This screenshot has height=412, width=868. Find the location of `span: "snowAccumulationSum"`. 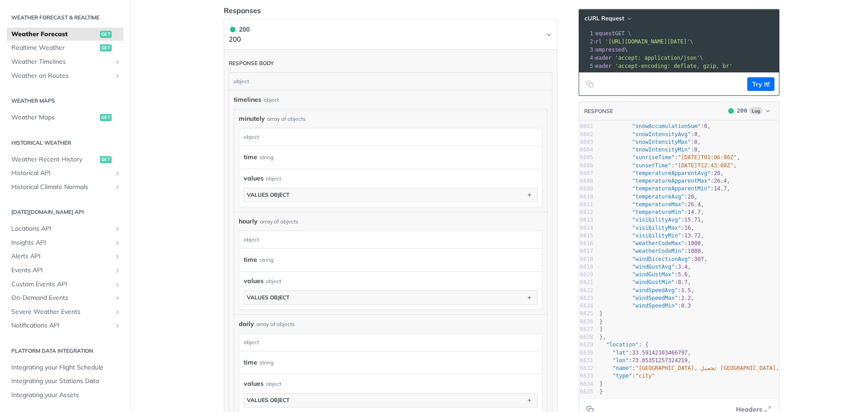

span: "snowAccumulationSum" is located at coordinates (666, 126).